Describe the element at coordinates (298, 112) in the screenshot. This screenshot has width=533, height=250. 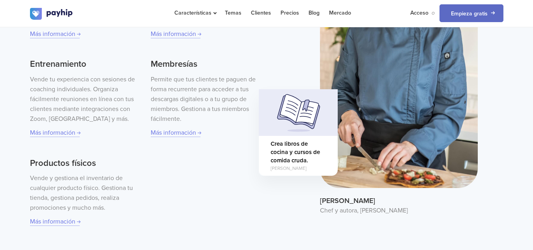
I see `img: homepage-hero-card-image.svg` at that location.